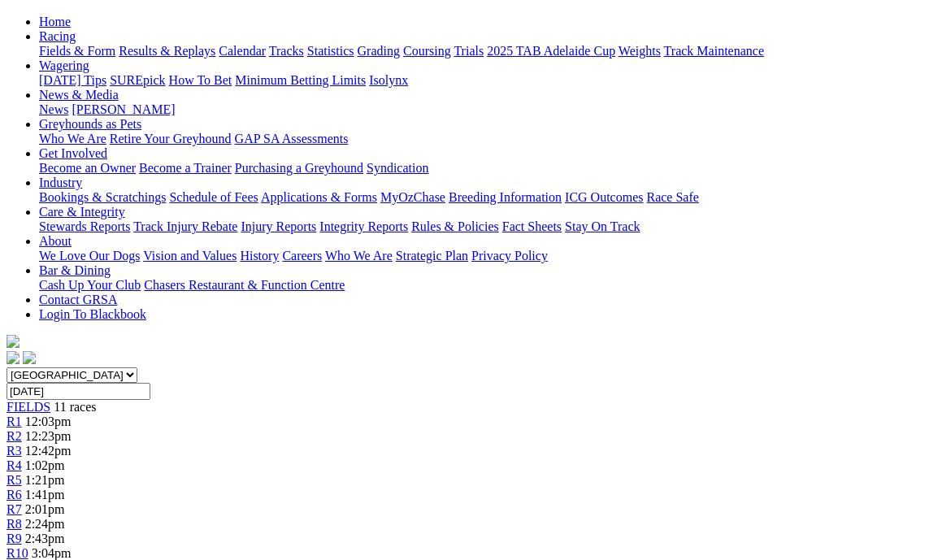 Image resolution: width=929 pixels, height=560 pixels. What do you see at coordinates (171, 138) in the screenshot?
I see `a: Retire Your Greyhound` at bounding box center [171, 138].